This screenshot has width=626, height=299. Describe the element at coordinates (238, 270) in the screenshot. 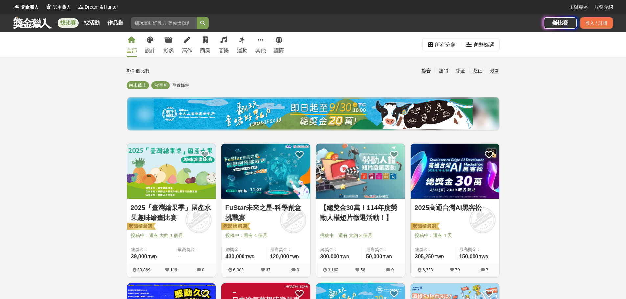

I see `span: 6,308` at that location.